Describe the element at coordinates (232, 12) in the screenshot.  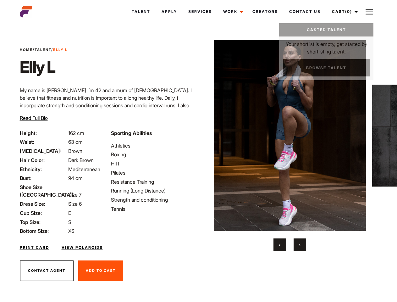
I see `a: Work` at that location.